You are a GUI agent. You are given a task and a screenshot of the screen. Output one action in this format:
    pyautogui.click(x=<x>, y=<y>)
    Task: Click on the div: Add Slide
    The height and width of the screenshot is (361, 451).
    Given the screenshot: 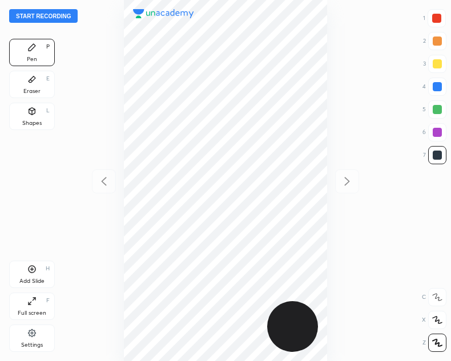 What is the action you would take?
    pyautogui.click(x=32, y=281)
    